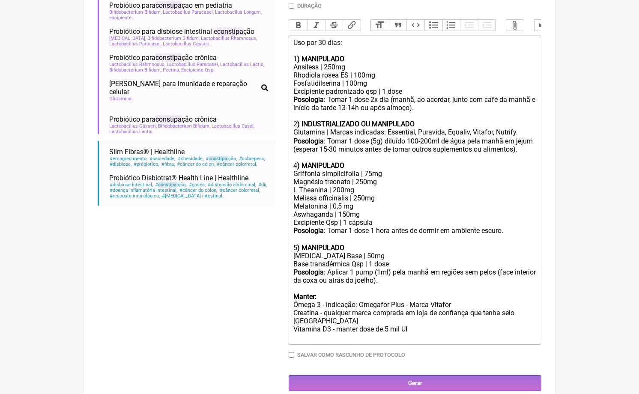  Describe the element at coordinates (433, 25) in the screenshot. I see `button: Bullets` at that location.